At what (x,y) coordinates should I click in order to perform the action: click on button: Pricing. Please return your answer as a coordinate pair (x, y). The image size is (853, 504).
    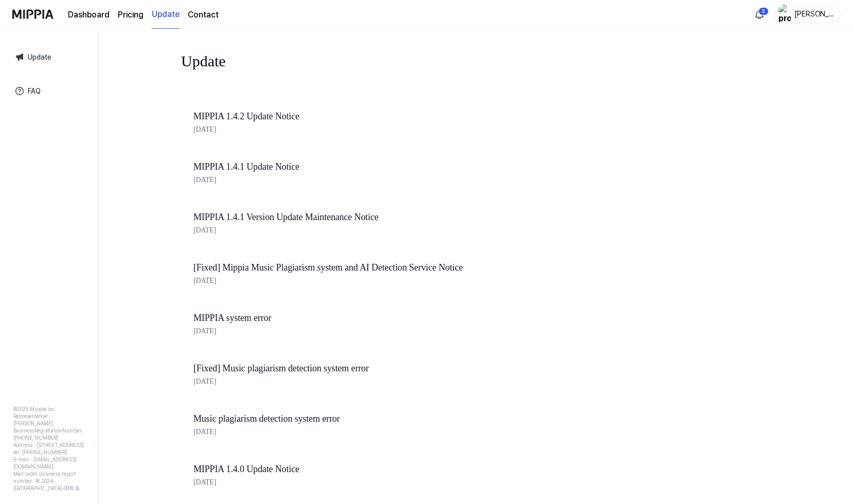
    Looking at the image, I should click on (130, 15).